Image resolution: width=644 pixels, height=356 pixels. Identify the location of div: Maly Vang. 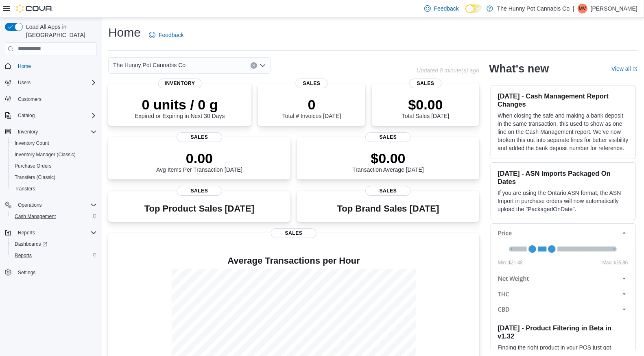
(583, 8).